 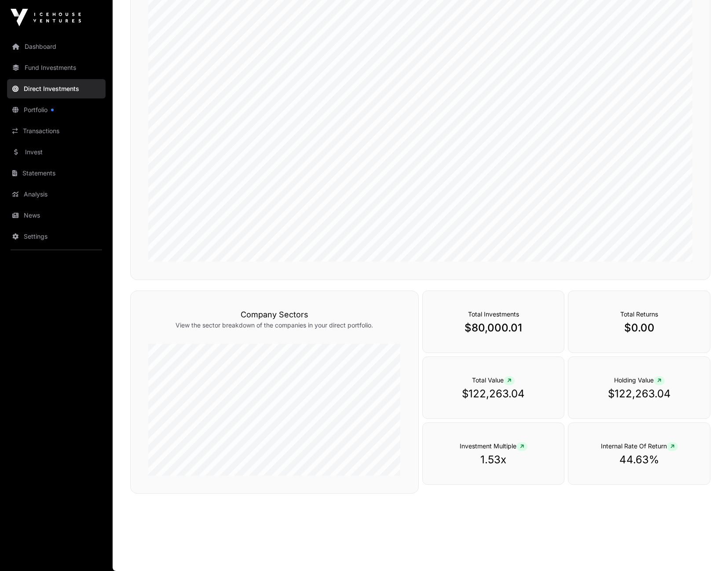 What do you see at coordinates (57, 89) in the screenshot?
I see `a: Direct Investments` at bounding box center [57, 89].